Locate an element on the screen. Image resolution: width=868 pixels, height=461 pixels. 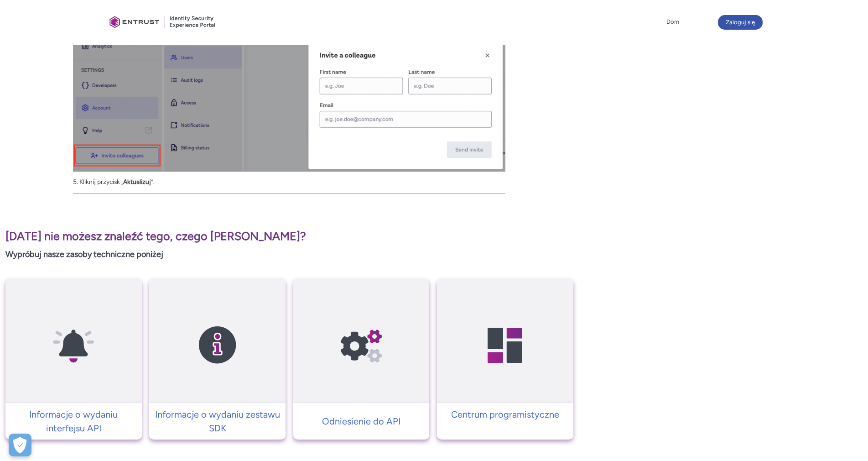
a: Informacje o wydaniu zestawu SDK is located at coordinates (217, 421).